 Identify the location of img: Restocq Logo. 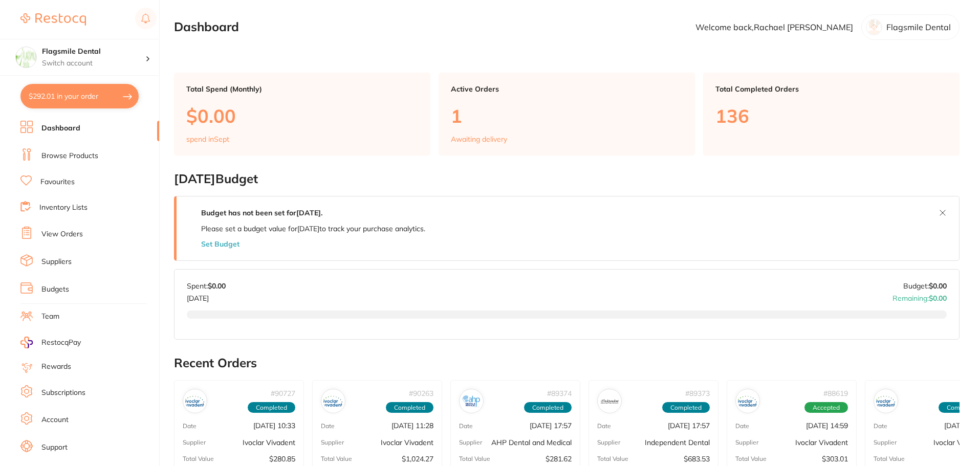
(53, 19).